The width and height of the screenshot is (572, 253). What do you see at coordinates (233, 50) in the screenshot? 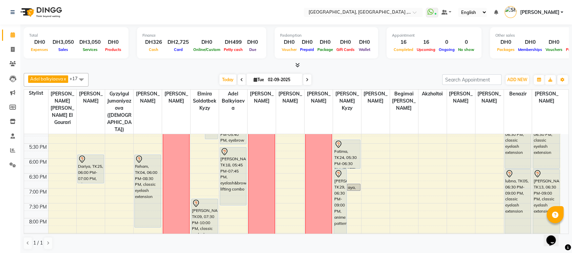
I see `span: Petty cash` at bounding box center [233, 50].